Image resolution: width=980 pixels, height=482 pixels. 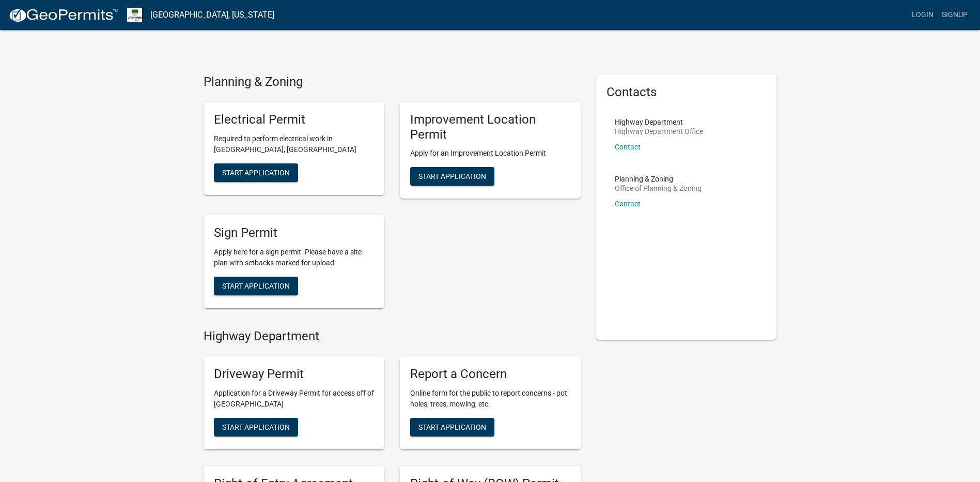 I want to click on p: Apply for an Improvement Location Permit, so click(x=491, y=153).